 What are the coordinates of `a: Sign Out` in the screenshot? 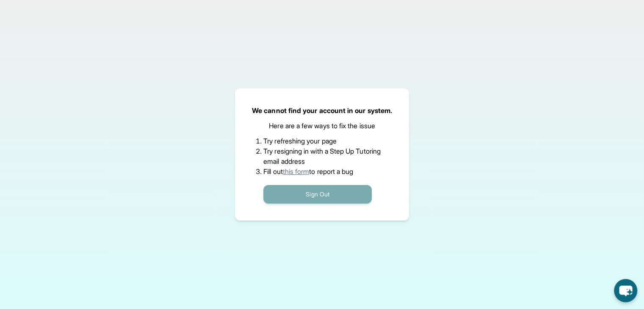 It's located at (317, 194).